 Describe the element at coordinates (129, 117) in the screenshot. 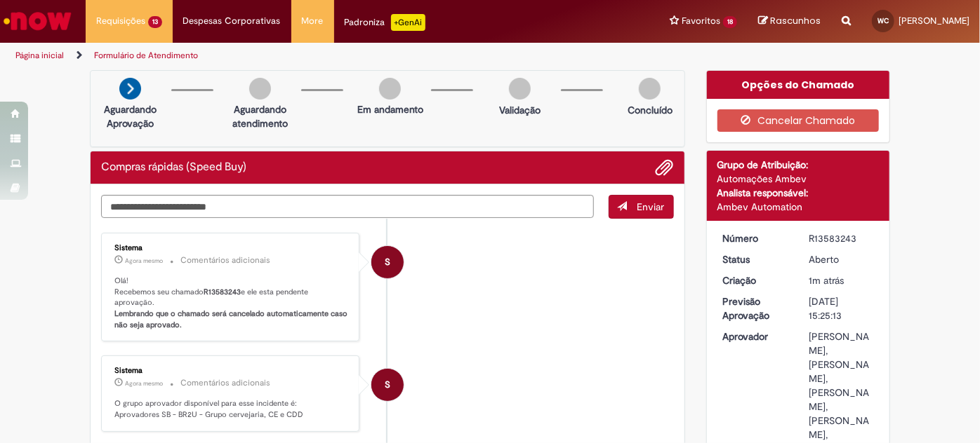

I see `p: Aguardando Aprovação` at that location.